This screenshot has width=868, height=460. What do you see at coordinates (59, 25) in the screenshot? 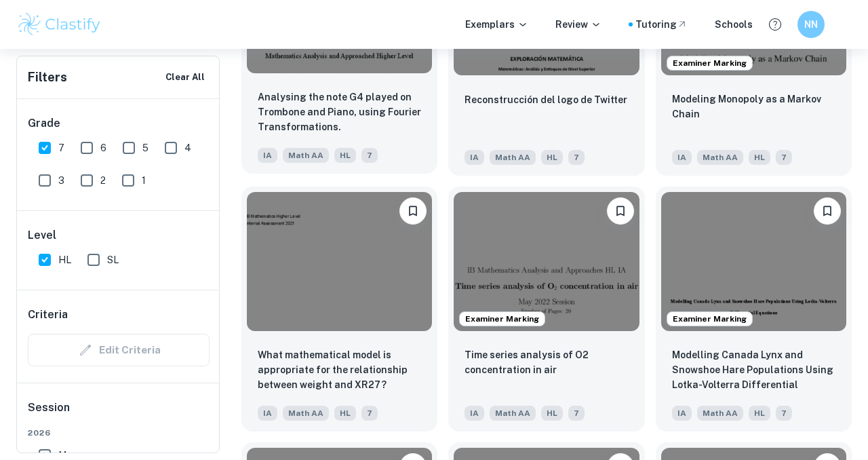
I see `a: Clastify logo` at bounding box center [59, 25].